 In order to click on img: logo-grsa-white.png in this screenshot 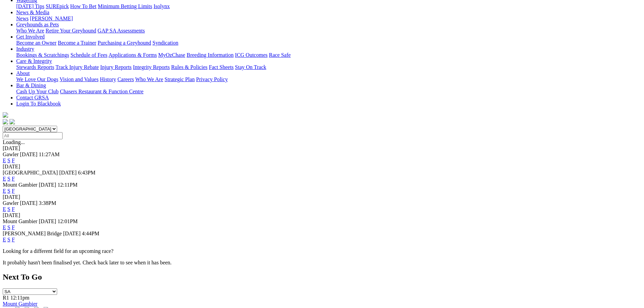, I will do `click(5, 115)`.